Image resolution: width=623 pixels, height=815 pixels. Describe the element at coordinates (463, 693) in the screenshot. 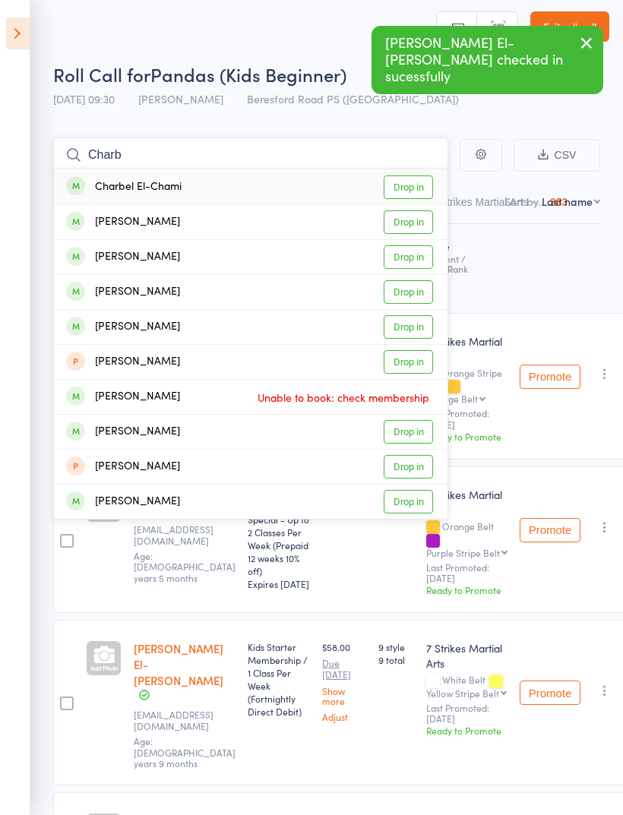

I see `div: Yellow Stripe Belt` at that location.